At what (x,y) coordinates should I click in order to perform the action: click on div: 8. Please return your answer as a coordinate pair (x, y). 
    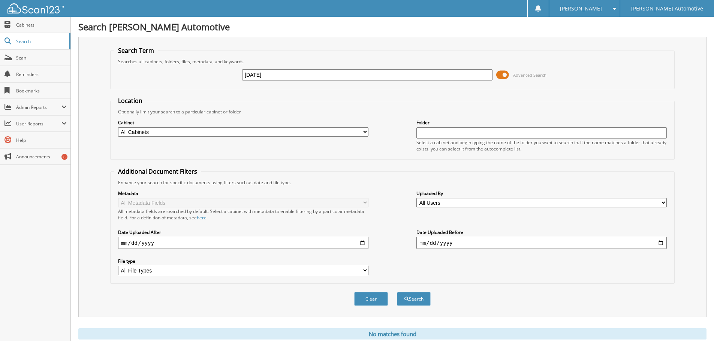
    Looking at the image, I should click on (64, 157).